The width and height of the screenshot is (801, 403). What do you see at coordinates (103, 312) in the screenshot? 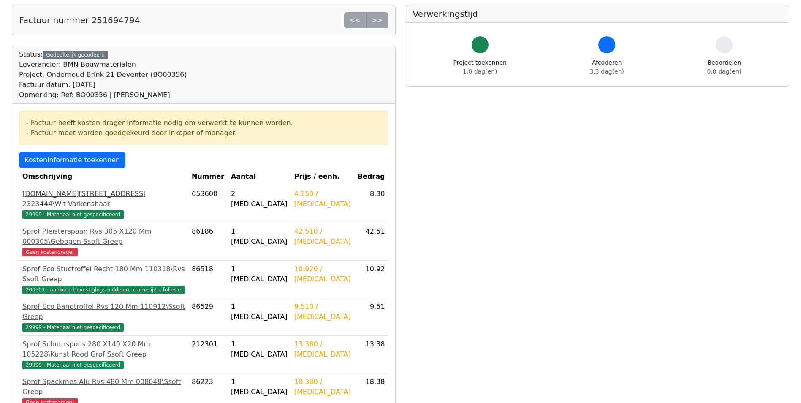
I see `div: Sprof Eco Bandtroffel Rvs 120 Mm 110912\Ssoft Greep` at bounding box center [103, 312].